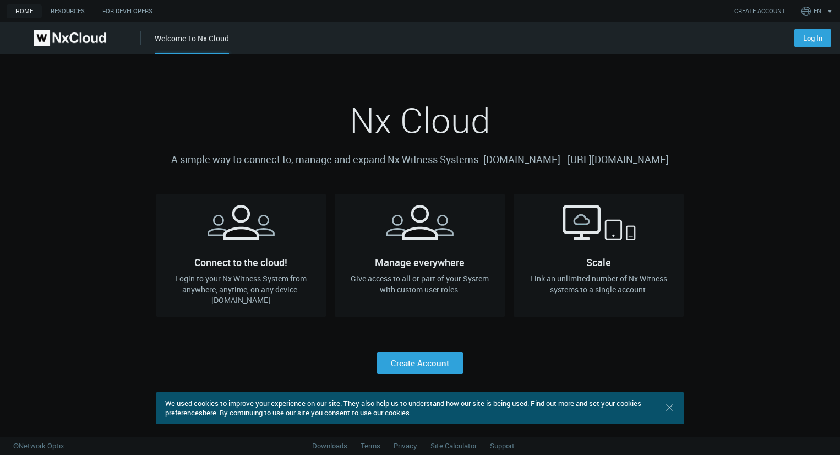 This screenshot has height=455, width=840. I want to click on h2: Scale, so click(598, 228).